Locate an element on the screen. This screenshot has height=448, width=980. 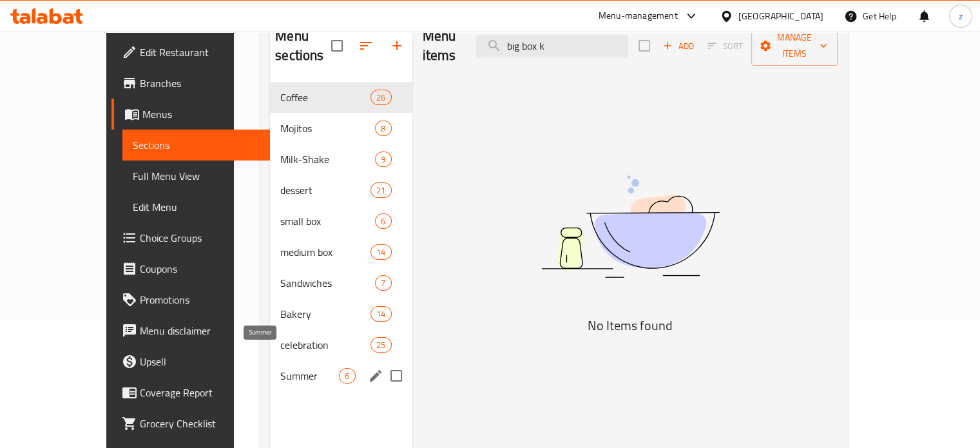
span: 25 is located at coordinates (381, 344).